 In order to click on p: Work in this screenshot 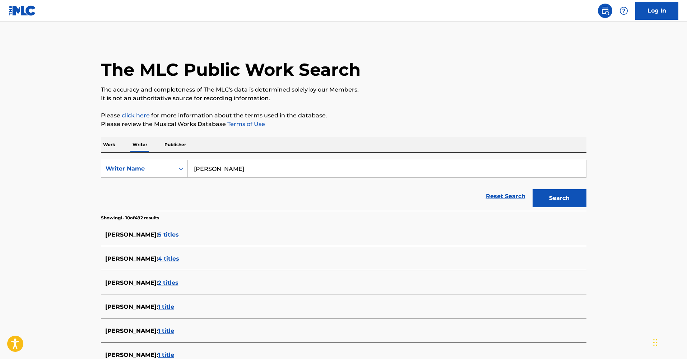, I will do `click(109, 145)`.